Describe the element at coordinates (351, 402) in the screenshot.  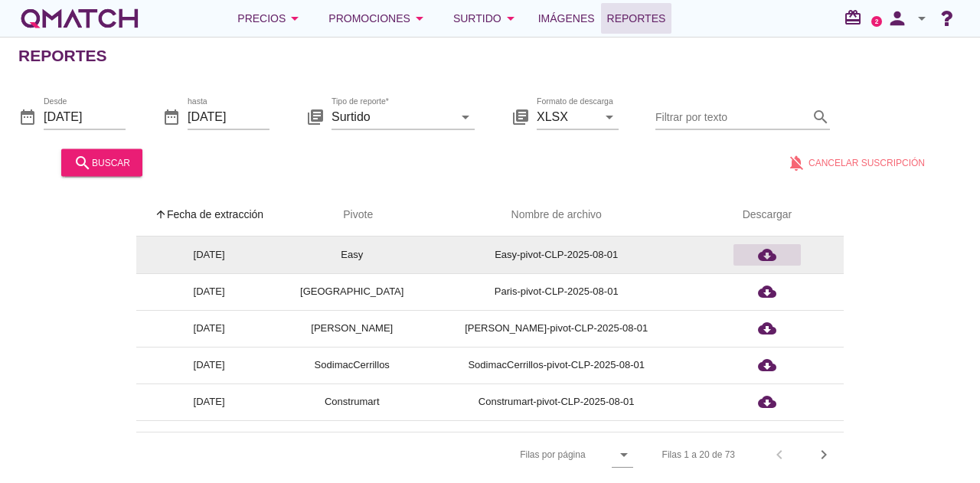
I see `td: Construmart` at that location.